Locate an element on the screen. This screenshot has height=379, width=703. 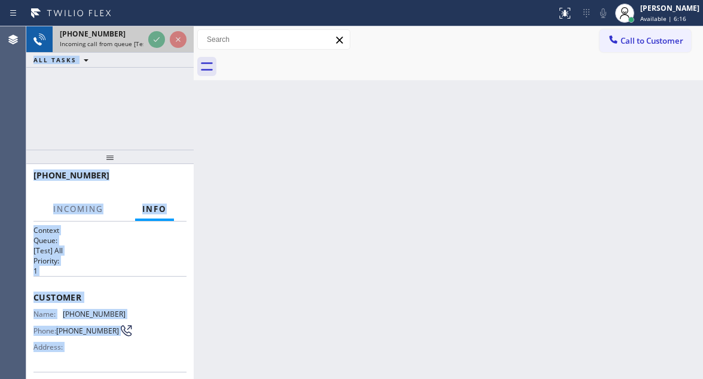
button: Call to Customer is located at coordinates (645, 41).